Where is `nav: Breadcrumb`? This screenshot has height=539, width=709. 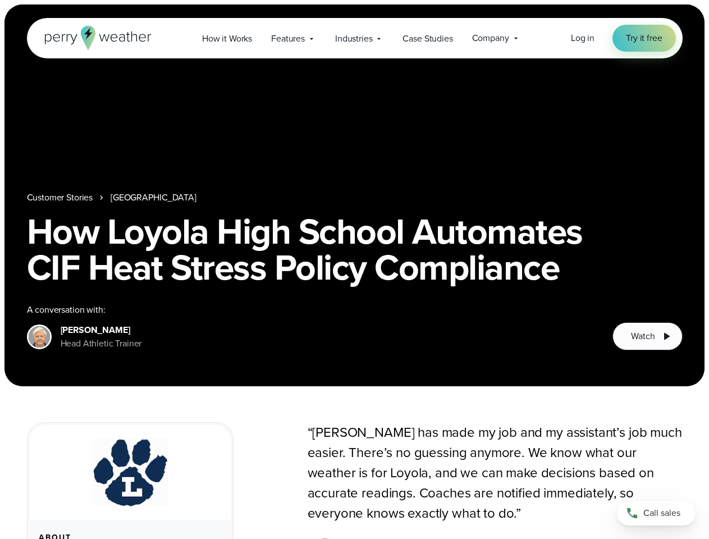 nav: Breadcrumb is located at coordinates (355, 198).